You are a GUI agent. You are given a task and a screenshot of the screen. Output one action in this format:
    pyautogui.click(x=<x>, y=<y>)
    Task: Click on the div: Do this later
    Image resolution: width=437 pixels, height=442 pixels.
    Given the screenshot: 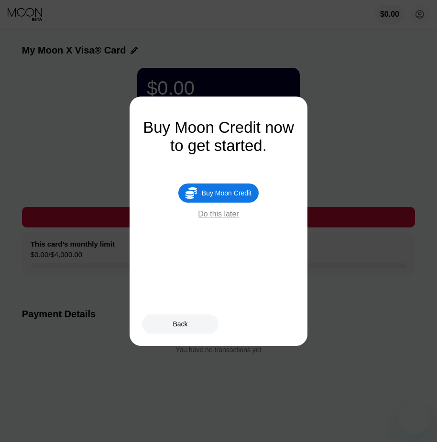 What is the action you would take?
    pyautogui.click(x=218, y=214)
    